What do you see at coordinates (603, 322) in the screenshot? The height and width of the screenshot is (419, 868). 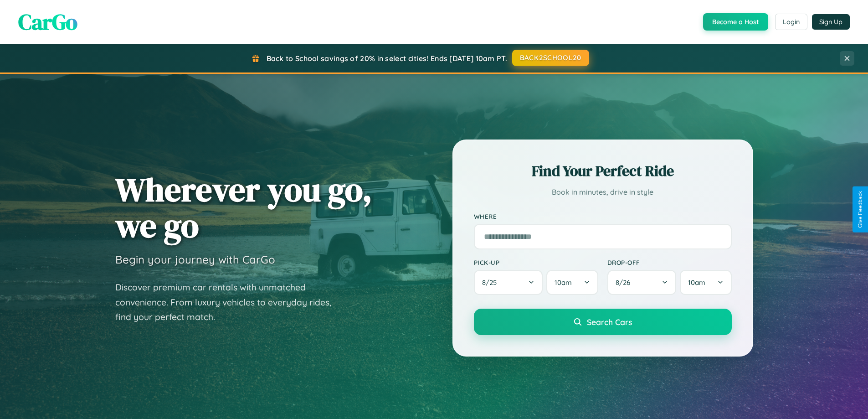 I see `button: Search Cars` at bounding box center [603, 322].